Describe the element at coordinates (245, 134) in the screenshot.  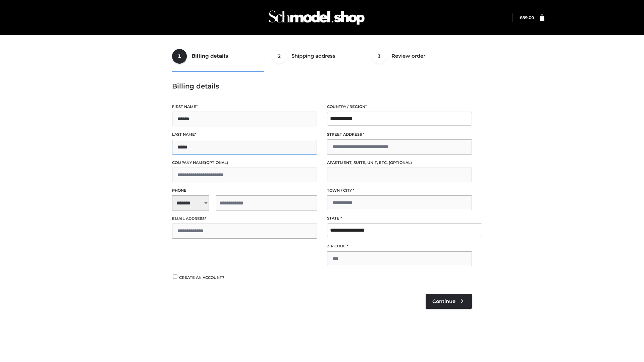
I see `label: Last name` at that location.